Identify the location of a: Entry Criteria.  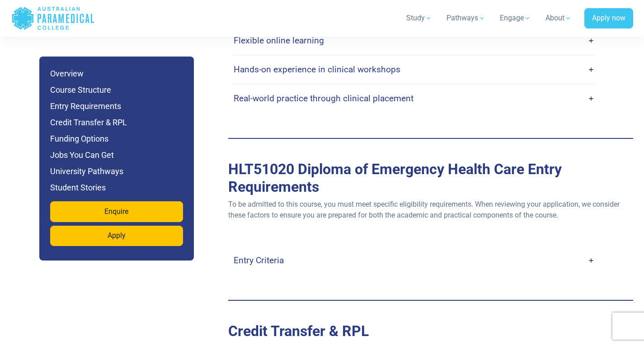
(414, 260).